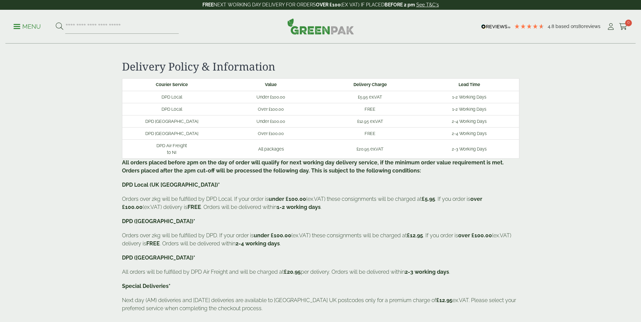 The height and width of the screenshot is (322, 641). What do you see at coordinates (629, 23) in the screenshot?
I see `span: 0` at bounding box center [629, 23].